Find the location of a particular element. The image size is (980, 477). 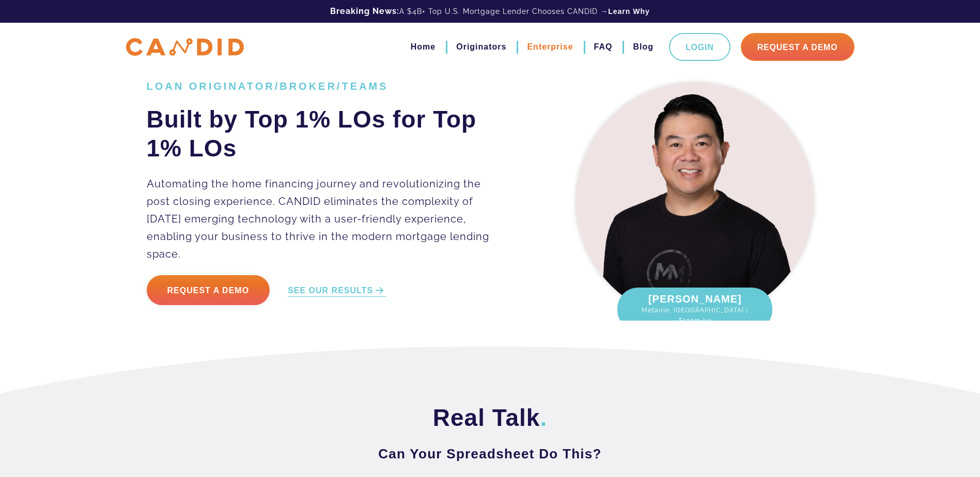

a: Home is located at coordinates (423, 47).